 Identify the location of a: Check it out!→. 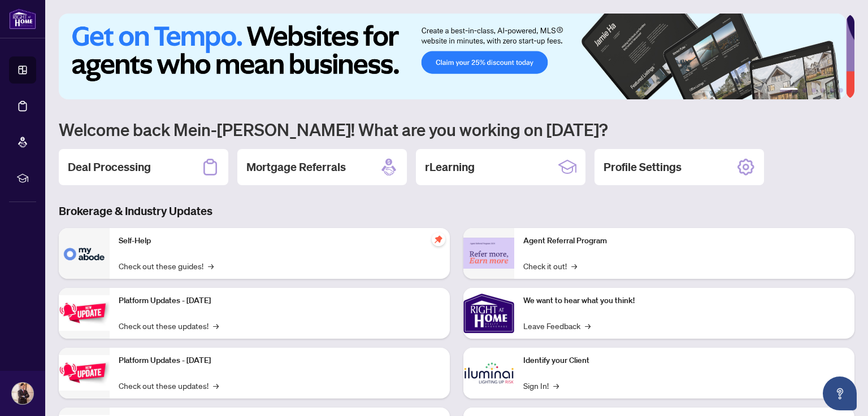
(550, 266).